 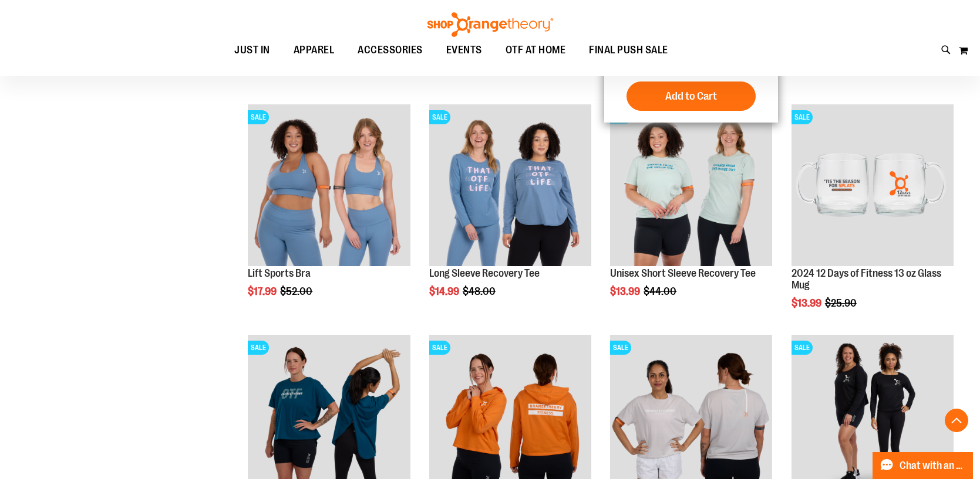 What do you see at coordinates (252, 50) in the screenshot?
I see `span: JUST IN` at bounding box center [252, 50].